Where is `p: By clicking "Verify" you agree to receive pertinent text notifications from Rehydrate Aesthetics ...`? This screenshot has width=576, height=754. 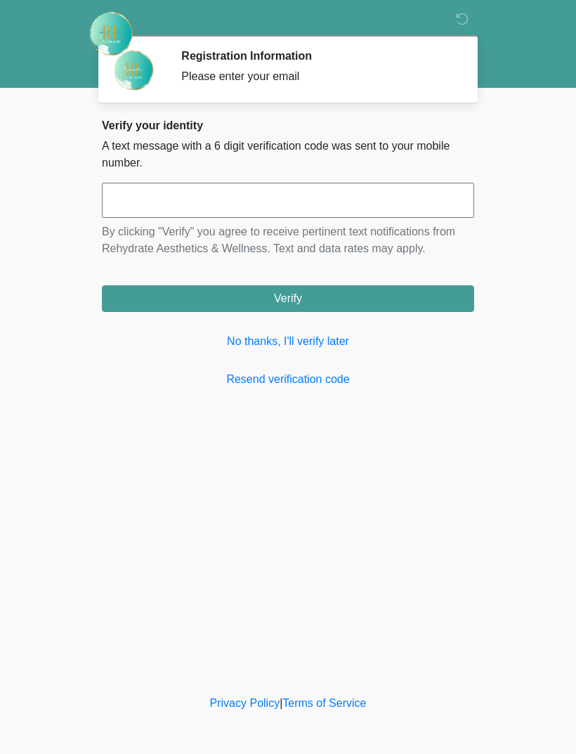
p: By clicking "Verify" you agree to receive pertinent text notifications from Rehydrate Aesthetics ... is located at coordinates (288, 240).